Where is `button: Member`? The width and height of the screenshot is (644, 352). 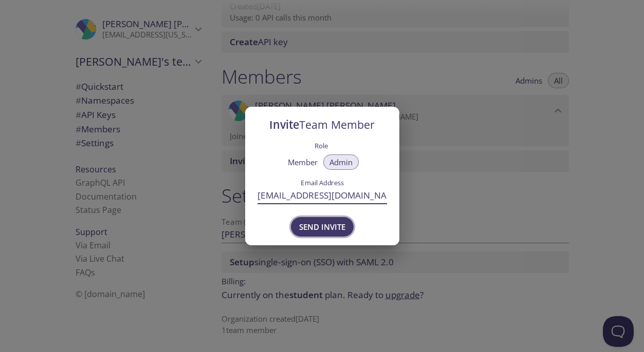 button: Member is located at coordinates (303, 162).